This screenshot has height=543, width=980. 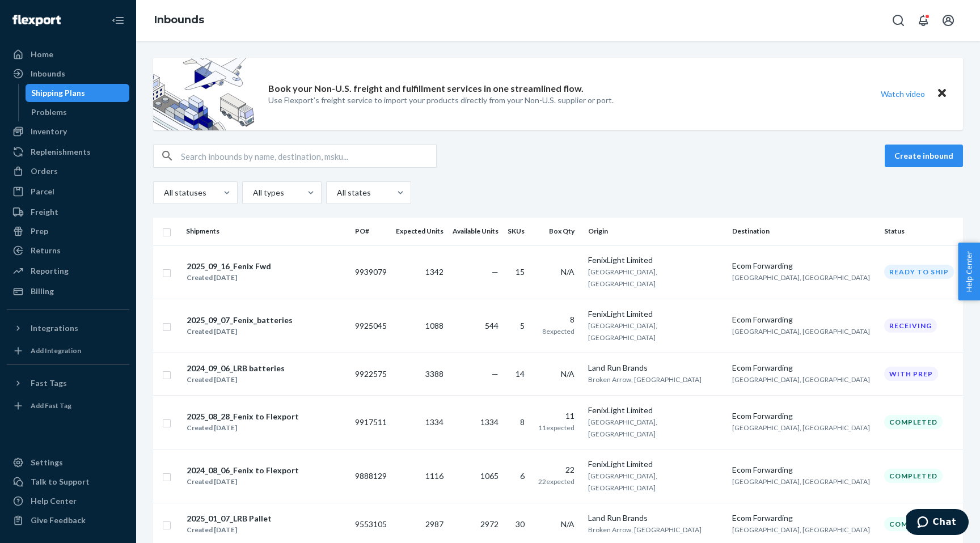 What do you see at coordinates (48, 383) in the screenshot?
I see `div: Fast Tags` at bounding box center [48, 383].